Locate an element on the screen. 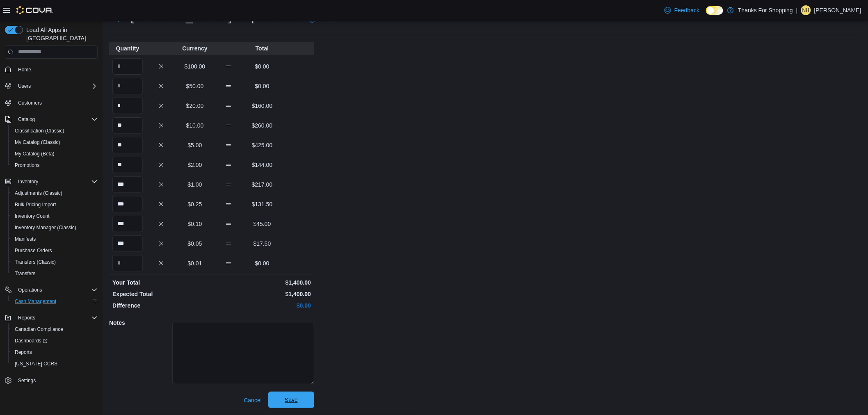  a: Reports is located at coordinates (23, 352).